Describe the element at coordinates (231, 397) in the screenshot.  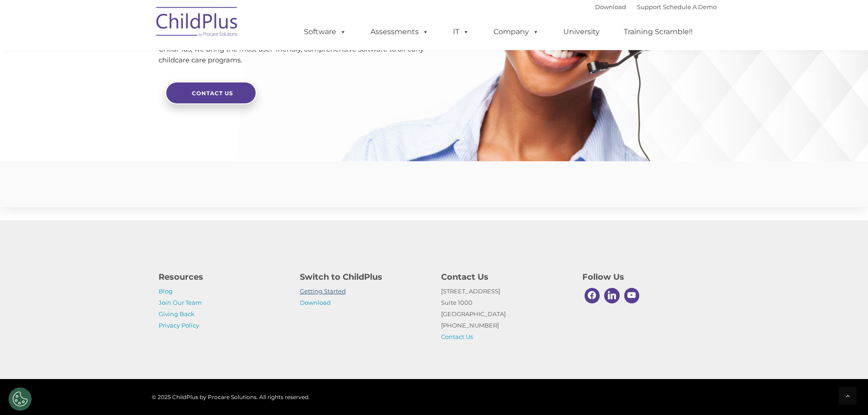
I see `span: © 2025 ChildPlus by Procare Solutions. All rights reserved.` at that location.